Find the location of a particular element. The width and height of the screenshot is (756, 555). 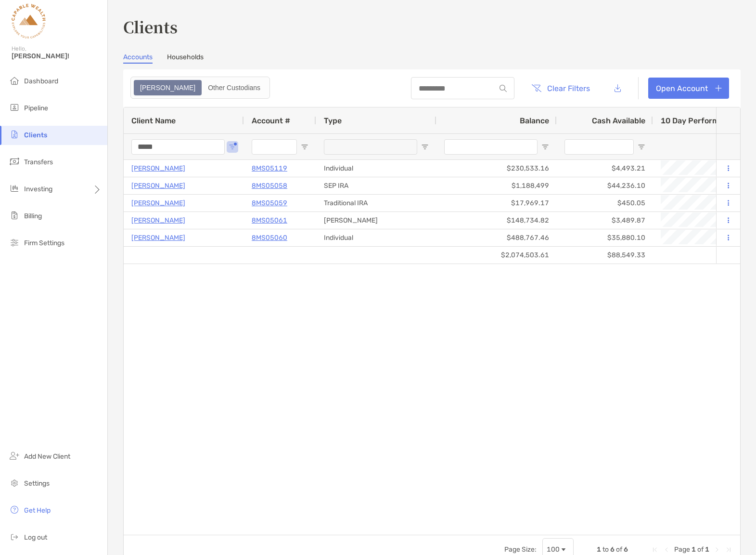

div: $88,549.33 is located at coordinates (605, 255).